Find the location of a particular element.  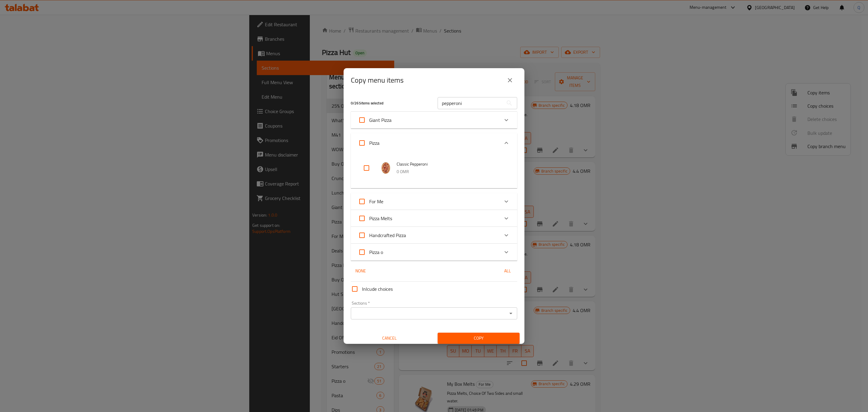

span: Cancel is located at coordinates (389, 338).